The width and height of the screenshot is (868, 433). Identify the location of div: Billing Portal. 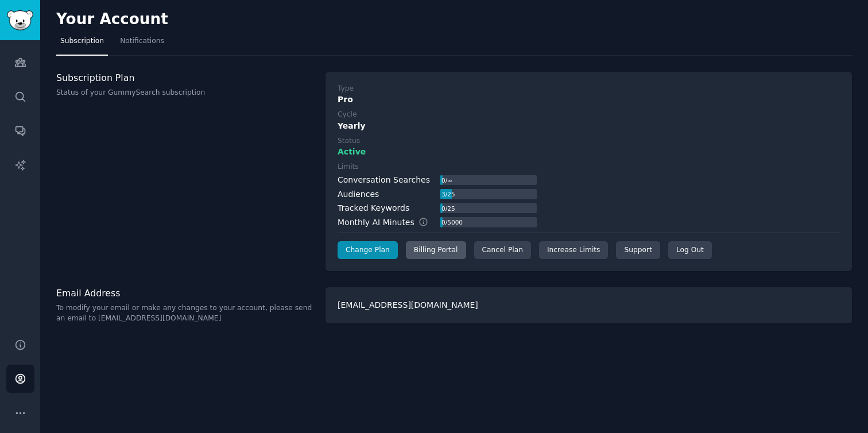
(436, 250).